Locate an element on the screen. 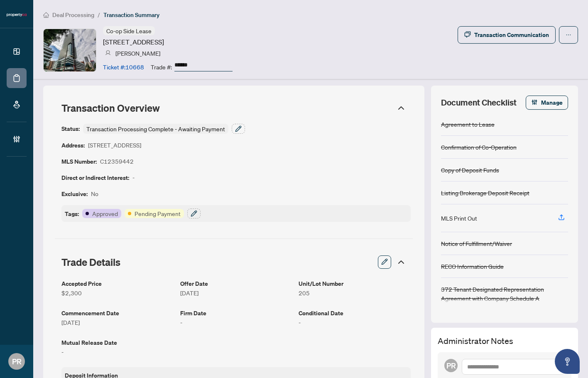 Image resolution: width=588 pixels, height=378 pixels. span: Transaction Summary is located at coordinates (131, 15).